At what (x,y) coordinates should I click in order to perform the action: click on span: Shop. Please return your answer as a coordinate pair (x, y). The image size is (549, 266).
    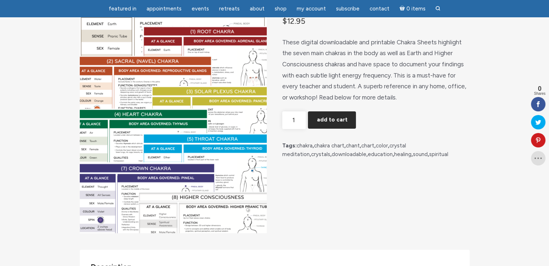
    Looking at the image, I should click on (281, 9).